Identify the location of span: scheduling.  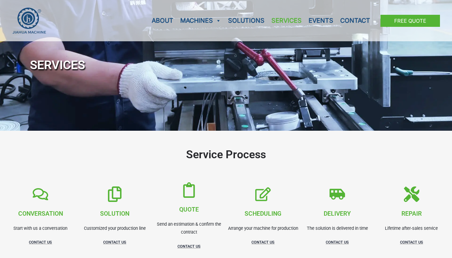
(263, 213).